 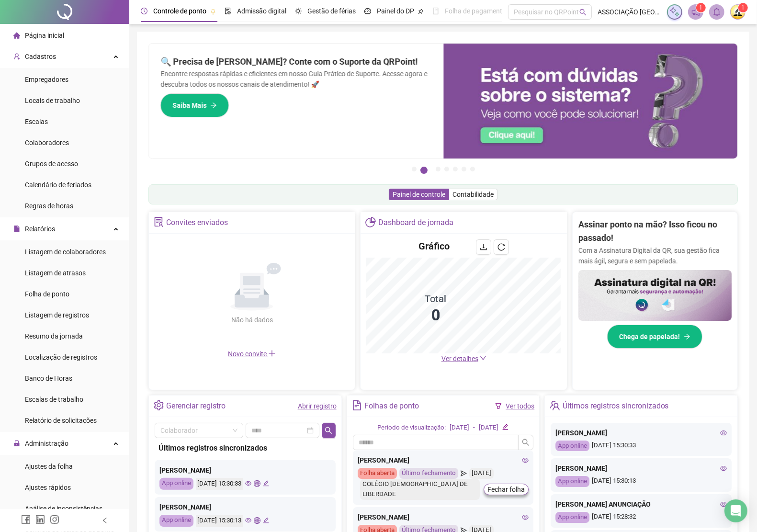 I want to click on button: 4, so click(x=447, y=169).